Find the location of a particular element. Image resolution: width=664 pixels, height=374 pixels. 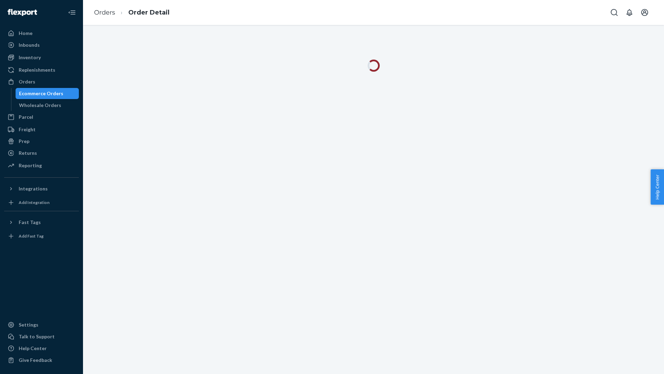

button: Open account menu is located at coordinates (645, 12).